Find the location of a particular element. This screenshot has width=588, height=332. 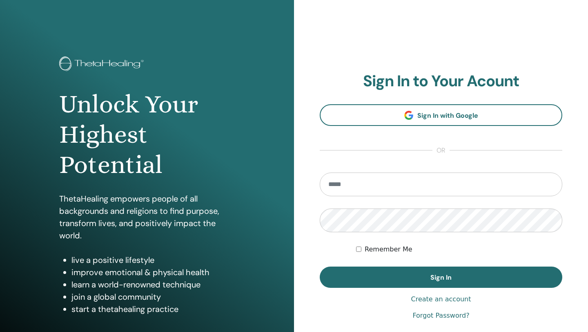

label: Remember Me is located at coordinates (388, 249).